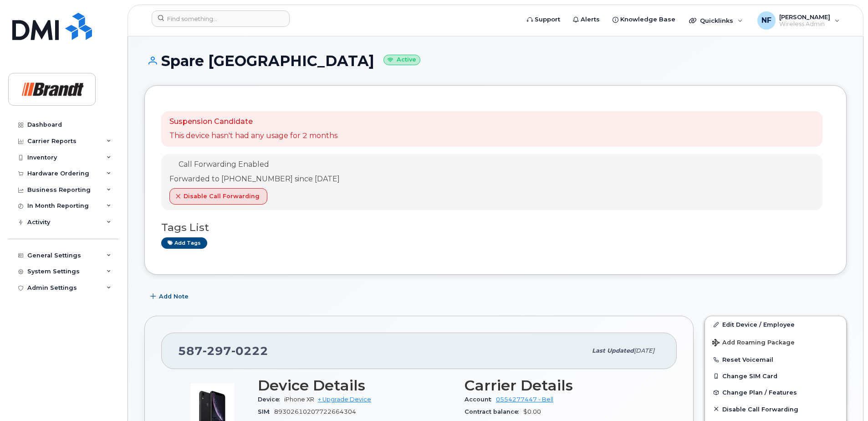  I want to click on button: Add Roaming Package, so click(776, 341).